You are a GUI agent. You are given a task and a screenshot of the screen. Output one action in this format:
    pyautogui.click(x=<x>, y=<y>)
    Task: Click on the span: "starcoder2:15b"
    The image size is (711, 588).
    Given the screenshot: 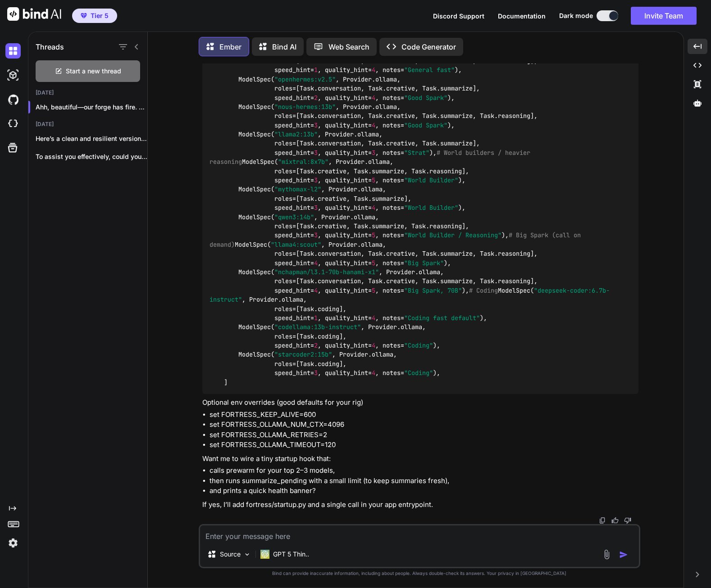 What is the action you would take?
    pyautogui.click(x=303, y=355)
    